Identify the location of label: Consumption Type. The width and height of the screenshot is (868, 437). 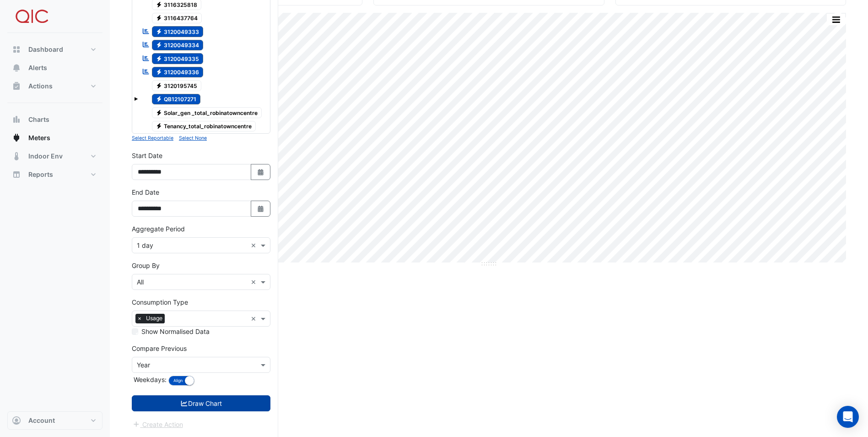
(160, 301).